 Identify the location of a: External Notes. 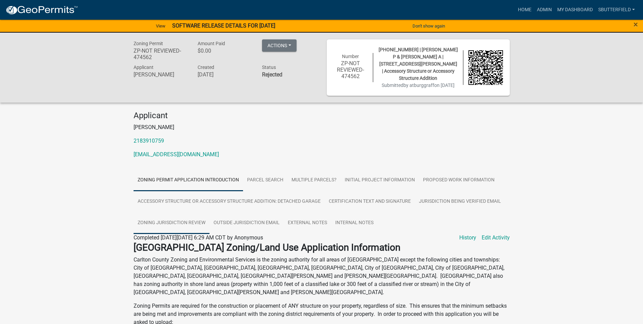
(308, 223).